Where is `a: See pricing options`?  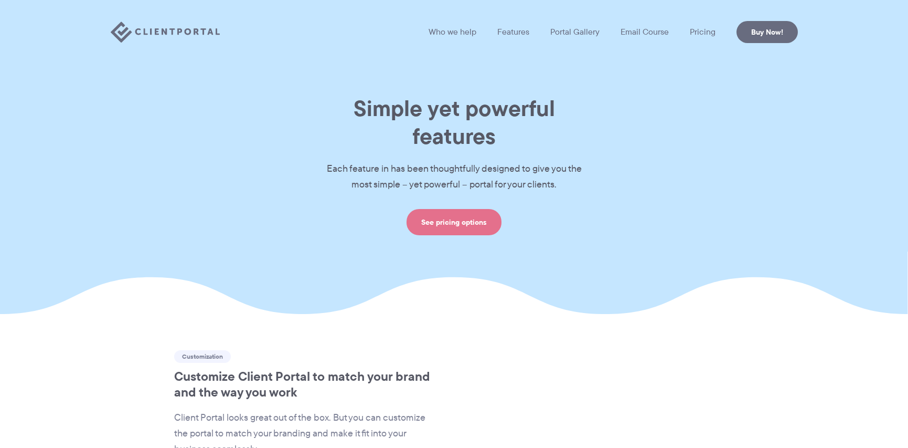 a: See pricing options is located at coordinates (454, 222).